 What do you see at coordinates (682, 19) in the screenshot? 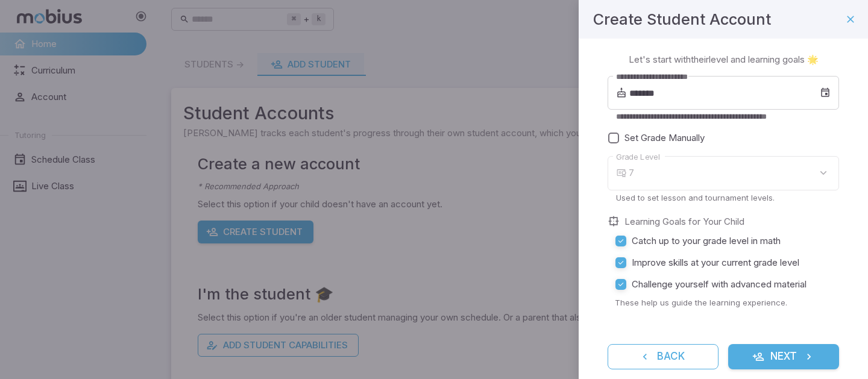
I see `h4: Create Student Account` at bounding box center [682, 19].